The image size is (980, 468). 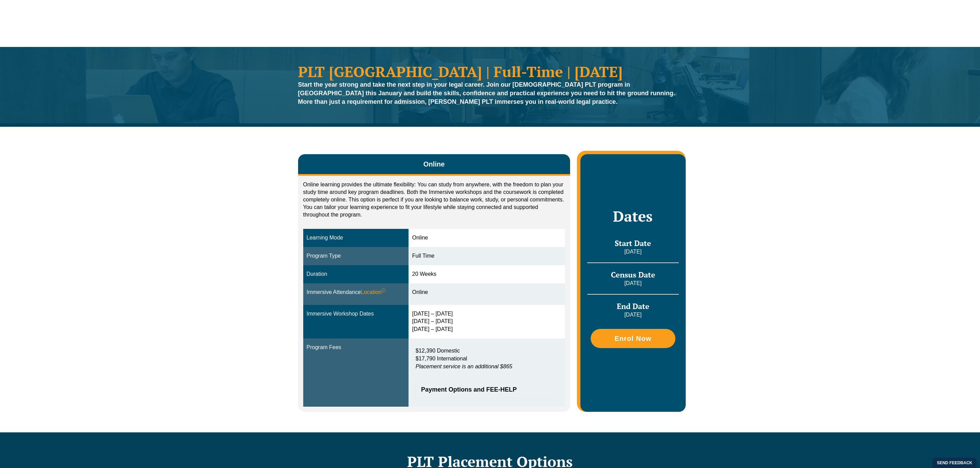 I want to click on div: Learning Mode, so click(x=356, y=237).